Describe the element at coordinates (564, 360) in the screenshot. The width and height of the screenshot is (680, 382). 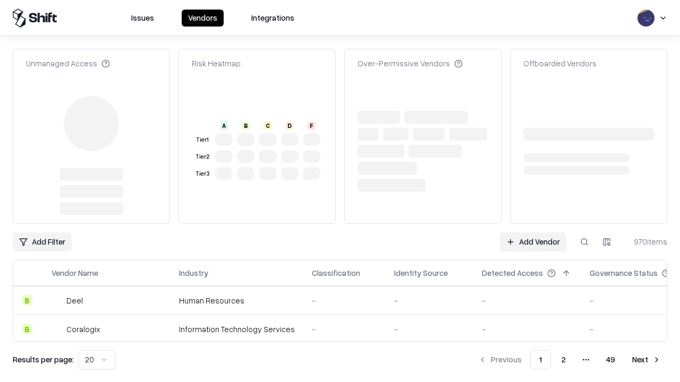
I see `button: 2` at that location.